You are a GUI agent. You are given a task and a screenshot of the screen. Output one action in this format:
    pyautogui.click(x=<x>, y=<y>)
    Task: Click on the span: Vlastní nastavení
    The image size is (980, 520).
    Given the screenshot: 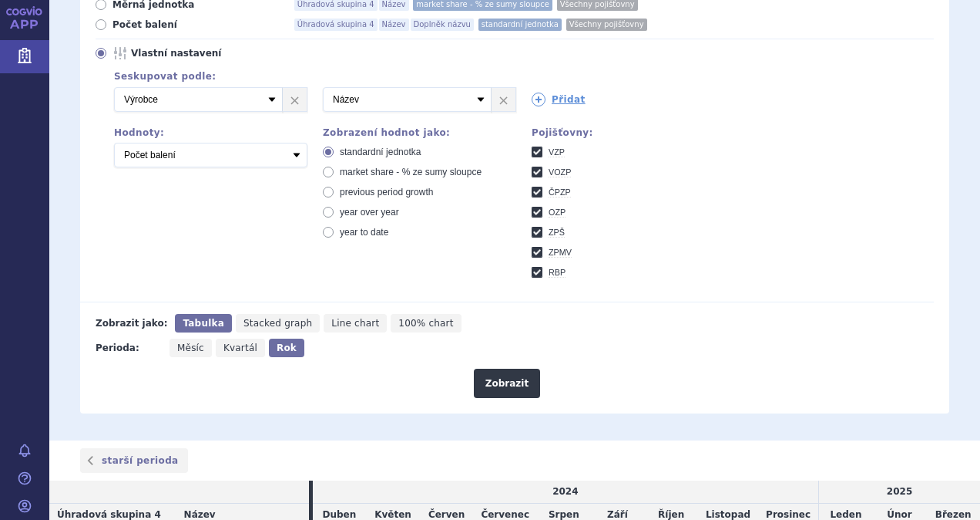 What is the action you would take?
    pyautogui.click(x=216, y=53)
    